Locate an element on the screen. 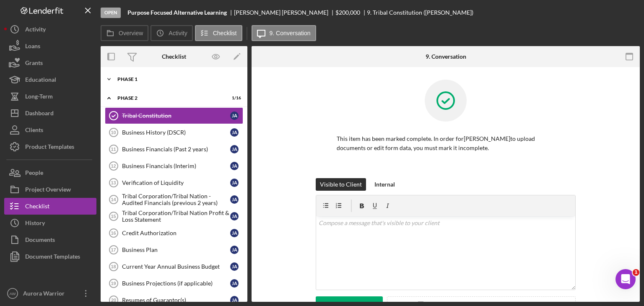 Image resolution: width=644 pixels, height=306 pixels. button: History is located at coordinates (50, 223).